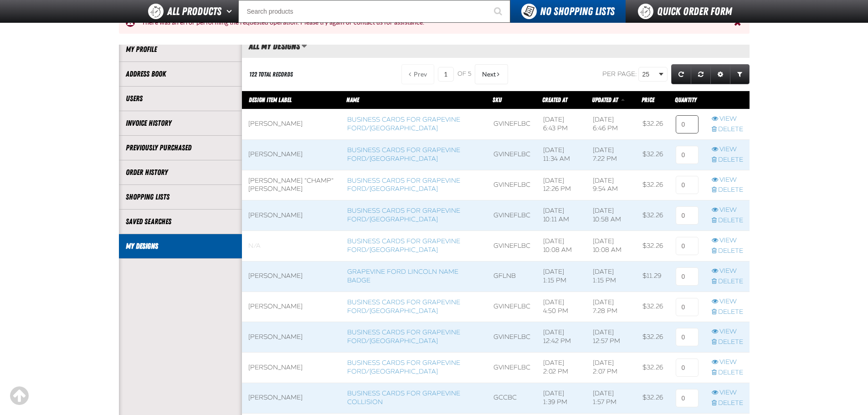 This screenshot has width=868, height=415. What do you see at coordinates (686, 100) in the screenshot?
I see `span: Quantity` at bounding box center [686, 100].